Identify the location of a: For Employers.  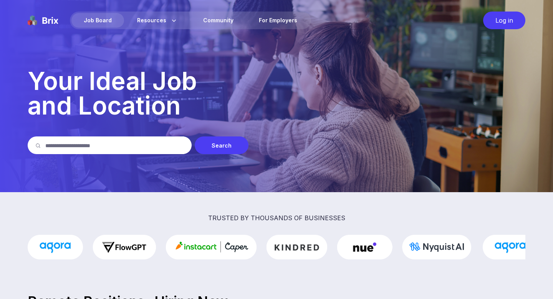
(278, 20).